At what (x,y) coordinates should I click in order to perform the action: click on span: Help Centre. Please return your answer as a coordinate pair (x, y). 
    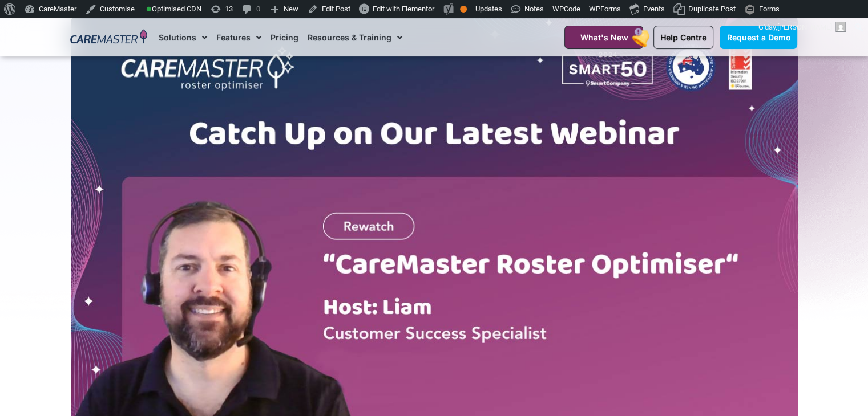
    Looking at the image, I should click on (683, 37).